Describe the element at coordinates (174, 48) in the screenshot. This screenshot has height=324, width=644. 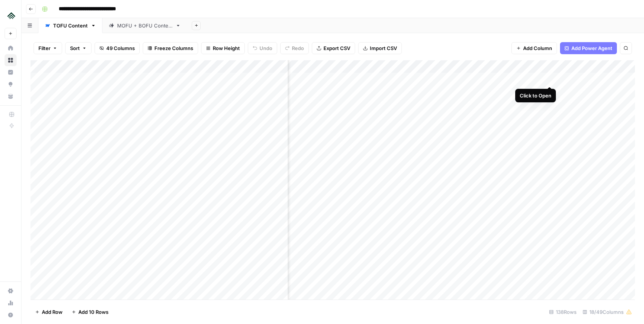
I see `span: Freeze Columns` at that location.